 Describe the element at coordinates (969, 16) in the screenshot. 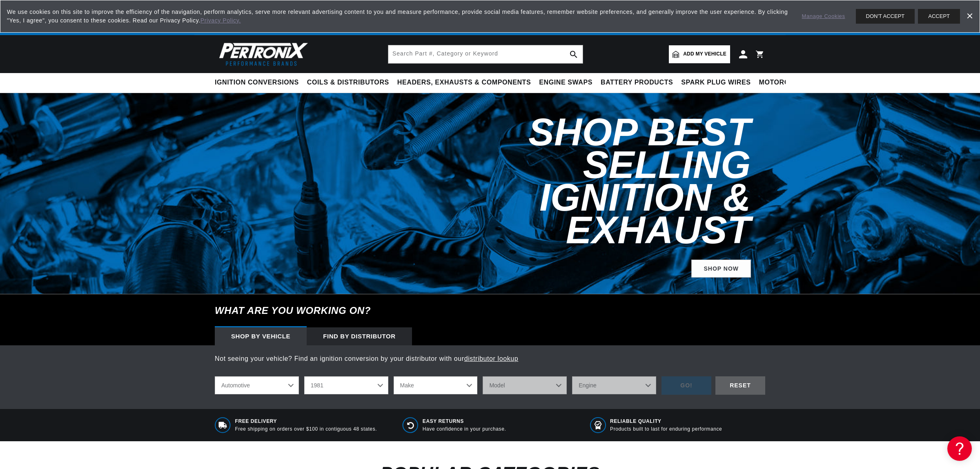

I see `a: Dismiss Banner` at that location.